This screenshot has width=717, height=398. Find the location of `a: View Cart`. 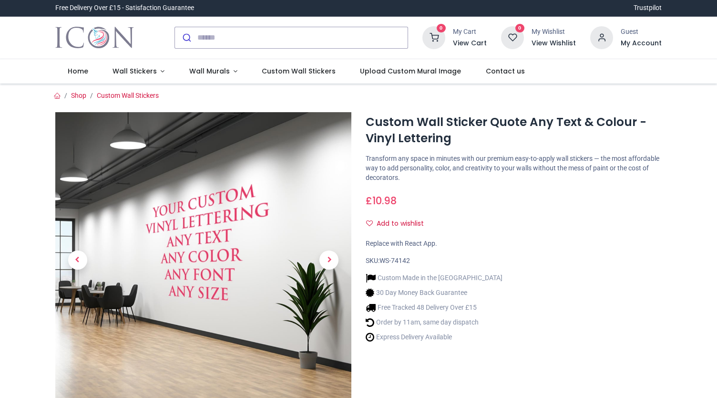

a: View Cart is located at coordinates (470, 43).